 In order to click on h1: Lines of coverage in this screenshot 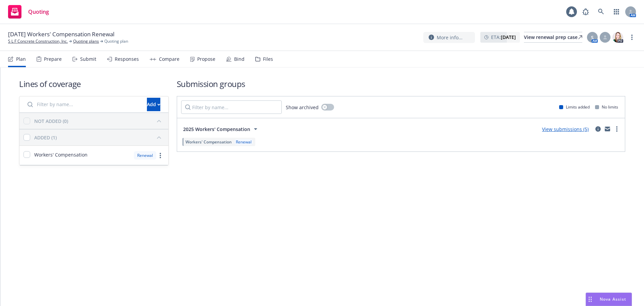, I will do `click(94, 84)`.